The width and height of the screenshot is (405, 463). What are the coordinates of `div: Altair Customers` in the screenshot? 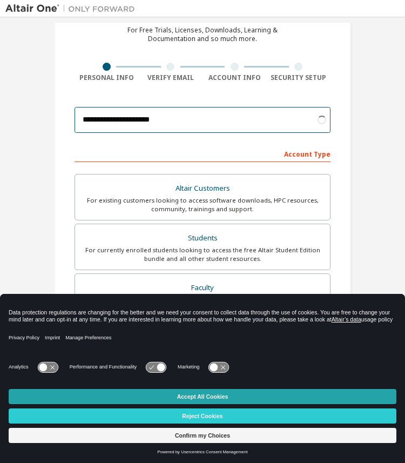 It's located at (203, 189).